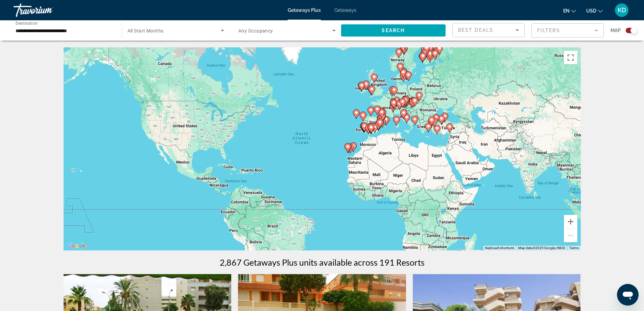  Describe the element at coordinates (304, 10) in the screenshot. I see `a: Getaways Plus` at that location.